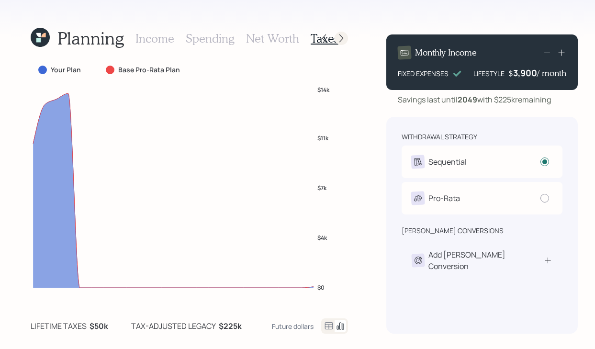 This screenshot has width=595, height=349. What do you see at coordinates (474, 100) in the screenshot?
I see `div: Savings last until with $225k remaining` at bounding box center [474, 100].